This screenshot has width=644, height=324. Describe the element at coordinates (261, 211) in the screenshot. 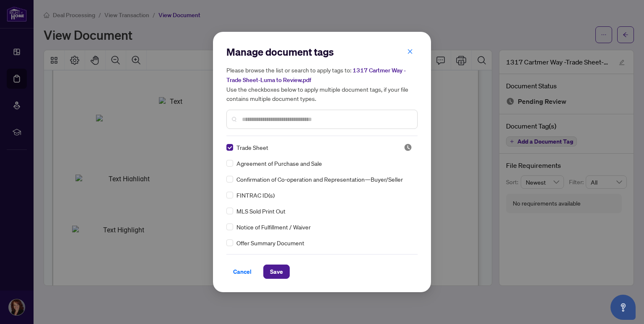

I see `span: MLS Sold Print Out` at that location.